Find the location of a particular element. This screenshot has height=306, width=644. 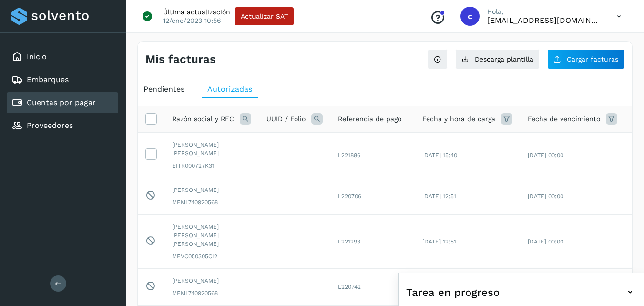

div: Inicio is located at coordinates (63, 57).